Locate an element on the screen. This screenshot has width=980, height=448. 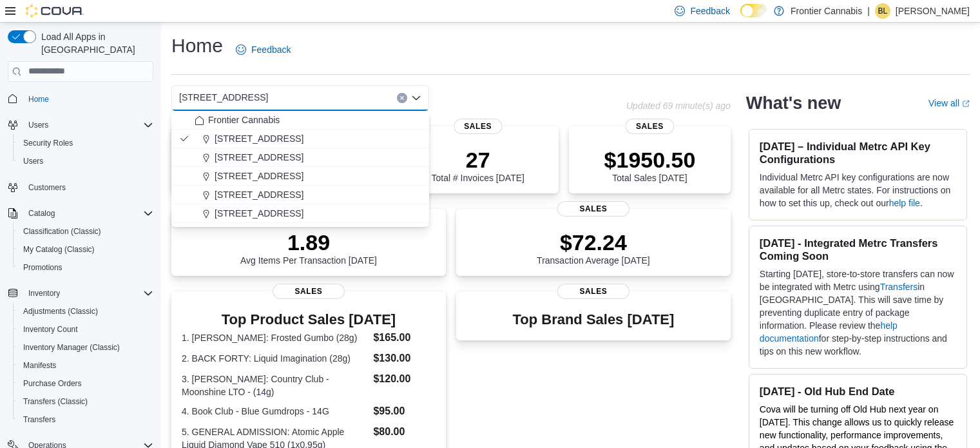
a: help file is located at coordinates (905, 203).